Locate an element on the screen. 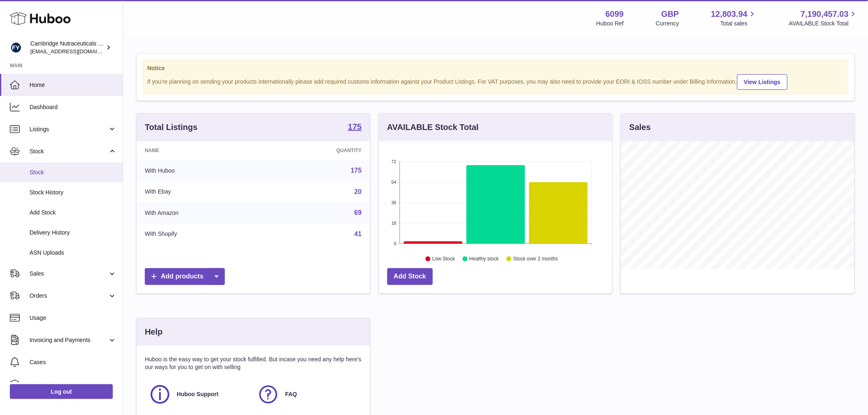 Image resolution: width=868 pixels, height=415 pixels. span: 12,803.94 is located at coordinates (729, 14).